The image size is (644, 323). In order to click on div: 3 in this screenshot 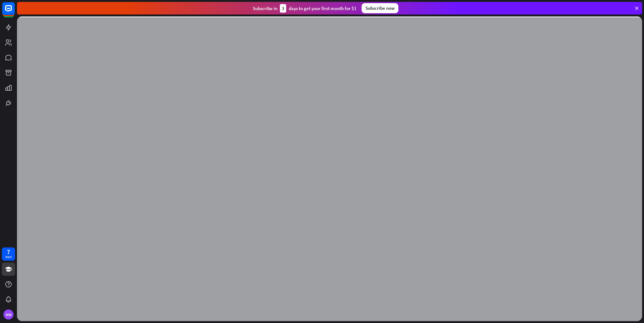, I will do `click(283, 8)`.